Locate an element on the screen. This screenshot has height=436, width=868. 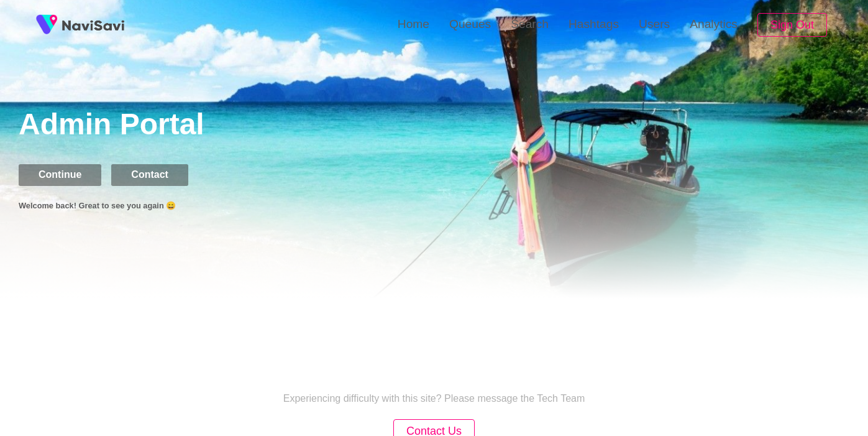
a: Contact is located at coordinates (155, 174).